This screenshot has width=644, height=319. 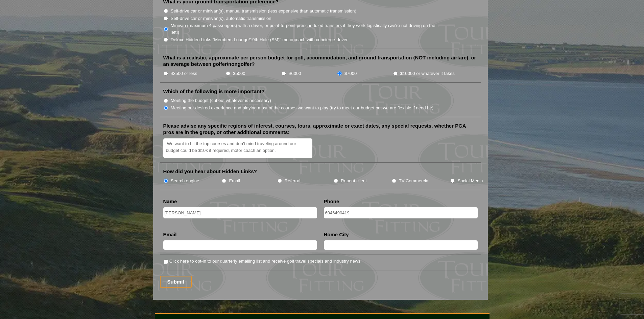 I want to click on label: $3500 or less, so click(x=184, y=74).